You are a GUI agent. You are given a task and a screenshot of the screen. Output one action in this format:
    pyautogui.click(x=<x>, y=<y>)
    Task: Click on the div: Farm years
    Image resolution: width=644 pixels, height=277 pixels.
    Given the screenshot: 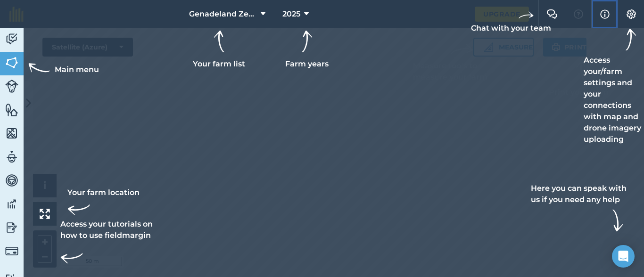 What is the action you would take?
    pyautogui.click(x=307, y=50)
    